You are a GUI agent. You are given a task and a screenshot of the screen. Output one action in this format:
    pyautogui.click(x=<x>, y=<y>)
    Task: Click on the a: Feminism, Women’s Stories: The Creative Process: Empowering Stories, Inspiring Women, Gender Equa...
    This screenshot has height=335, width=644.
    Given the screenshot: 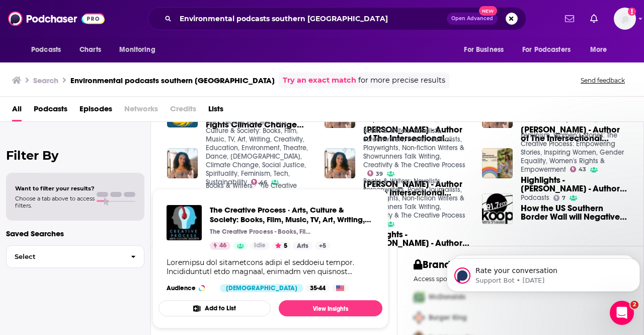 What is the action you would take?
    pyautogui.click(x=572, y=152)
    